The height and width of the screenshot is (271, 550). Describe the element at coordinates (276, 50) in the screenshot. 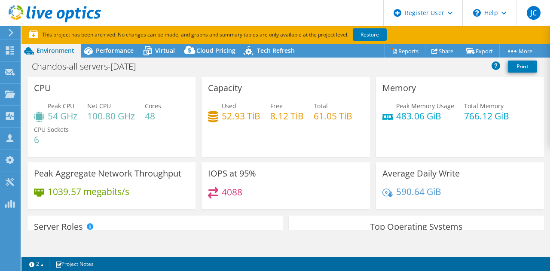

I see `span: Tech Refresh` at that location.